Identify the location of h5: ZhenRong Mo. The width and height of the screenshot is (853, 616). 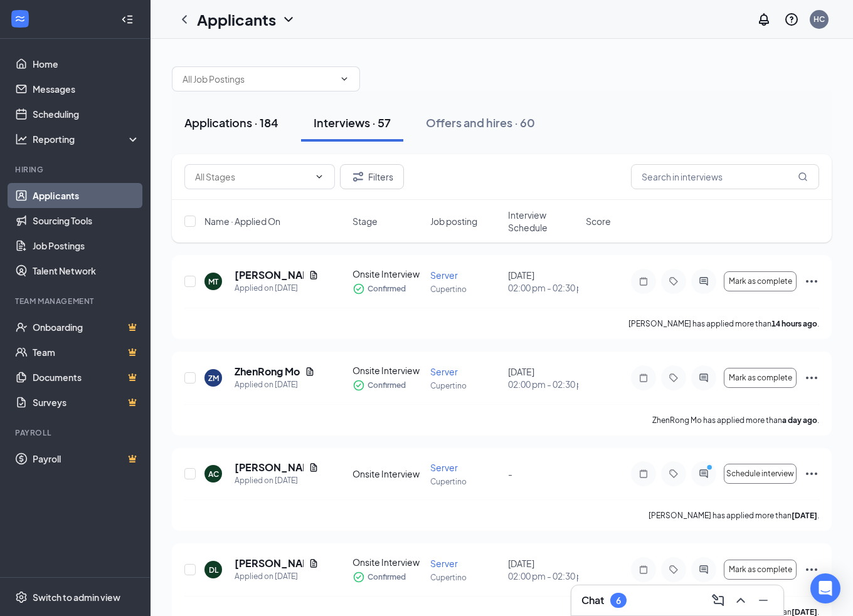
(267, 371).